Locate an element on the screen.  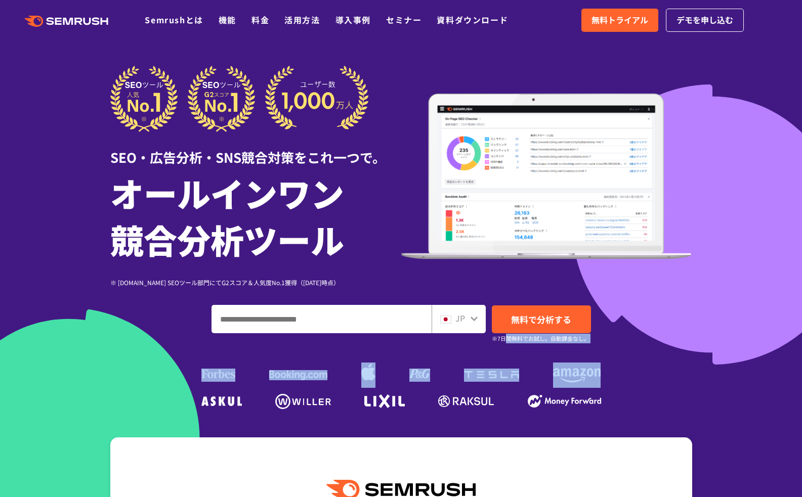
a: 機能 is located at coordinates (227, 20).